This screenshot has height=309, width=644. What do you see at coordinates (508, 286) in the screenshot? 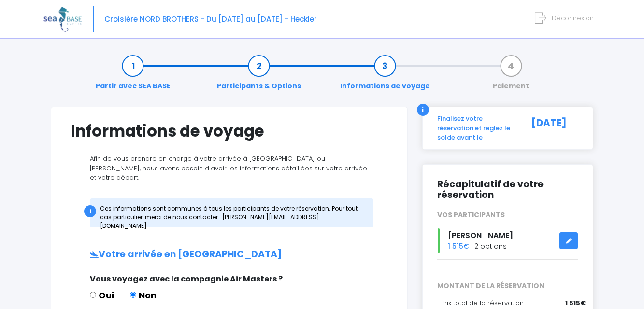
I see `span: MONTANT DE LA RÉSERVATION` at bounding box center [508, 286].